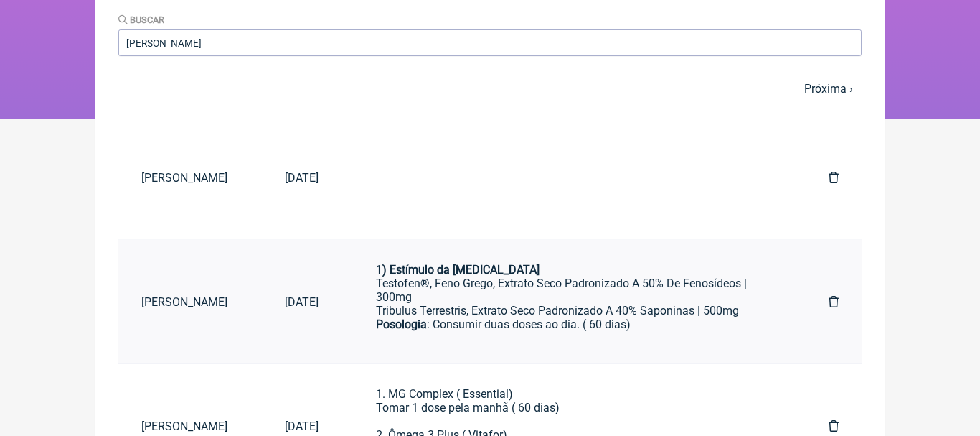 The width and height of the screenshot is (980, 436). I want to click on label: Buscar, so click(142, 19).